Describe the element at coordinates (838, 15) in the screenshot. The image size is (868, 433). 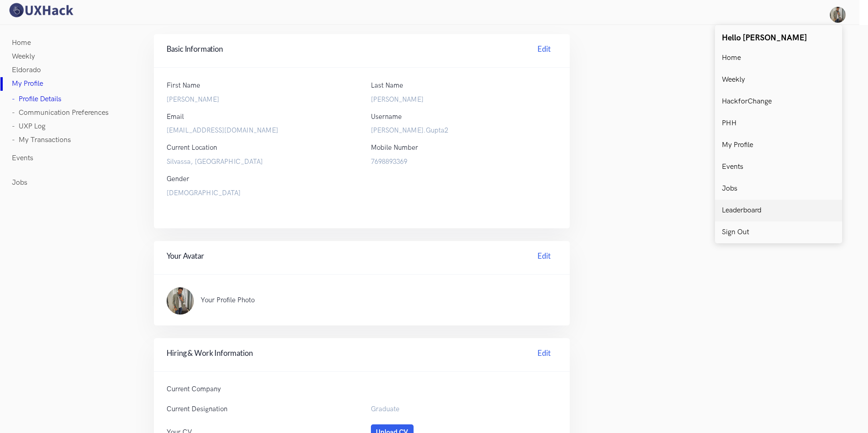
I see `img: Your profile pic` at that location.